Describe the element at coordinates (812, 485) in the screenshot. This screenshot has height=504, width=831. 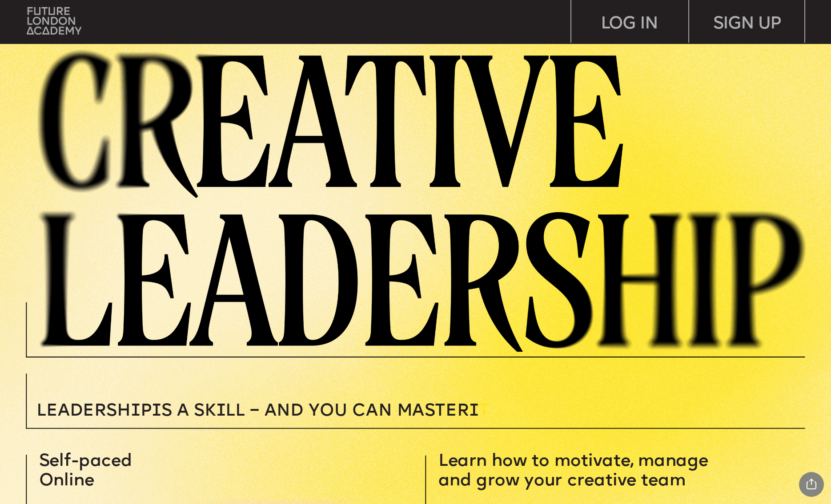
I see `div: Share` at that location.